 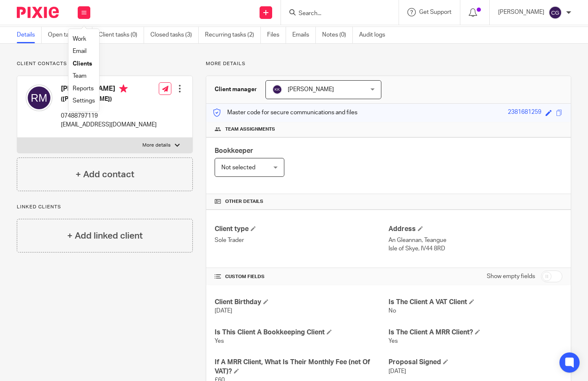 What do you see at coordinates (475, 249) in the screenshot?
I see `p: Isle of Skye, IV44 8RD` at bounding box center [475, 249].